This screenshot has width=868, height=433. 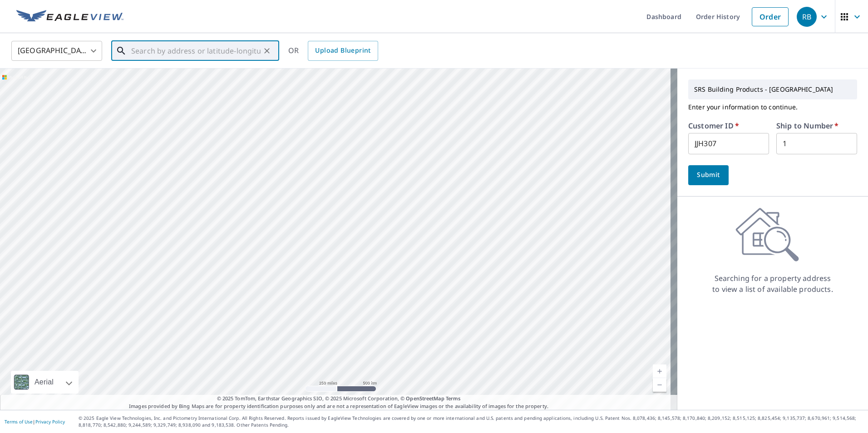 What do you see at coordinates (267, 51) in the screenshot?
I see `button: Clear` at bounding box center [267, 51].